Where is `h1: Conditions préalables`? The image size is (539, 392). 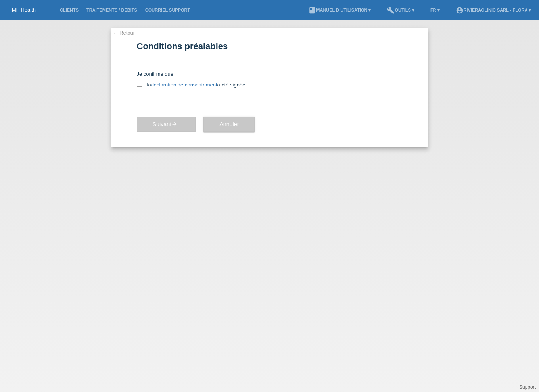 h1: Conditions préalables is located at coordinates (270, 46).